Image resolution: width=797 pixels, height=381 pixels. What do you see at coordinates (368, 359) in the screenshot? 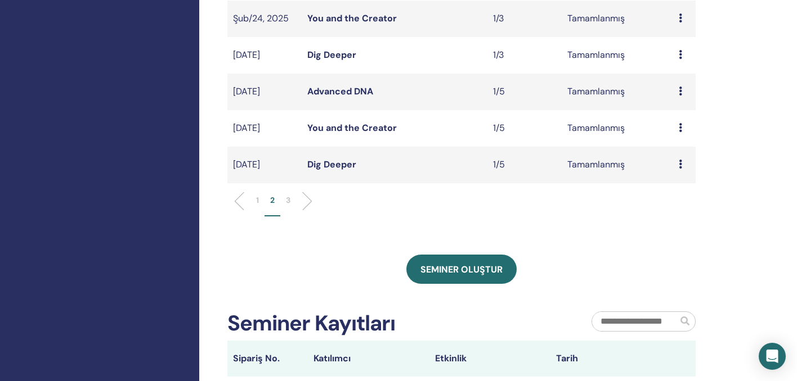
I see `th: Katılımcı` at bounding box center [368, 359].